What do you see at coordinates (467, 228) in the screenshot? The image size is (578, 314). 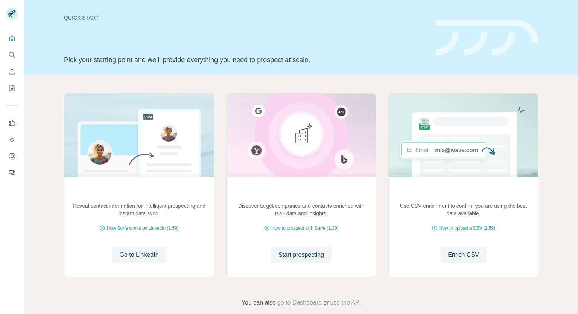 I see `span: How to upload a CSV (2:59)` at bounding box center [467, 228].